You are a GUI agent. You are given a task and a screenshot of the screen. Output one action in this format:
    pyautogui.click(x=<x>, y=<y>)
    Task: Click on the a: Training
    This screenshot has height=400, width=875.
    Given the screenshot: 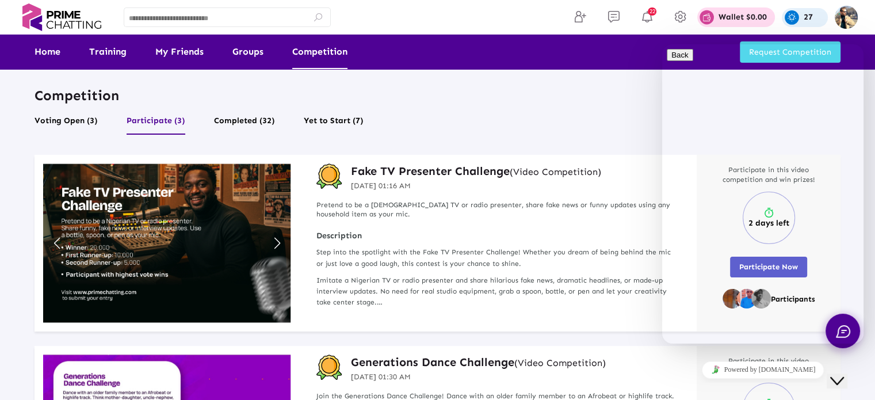 What is the action you would take?
    pyautogui.click(x=108, y=52)
    